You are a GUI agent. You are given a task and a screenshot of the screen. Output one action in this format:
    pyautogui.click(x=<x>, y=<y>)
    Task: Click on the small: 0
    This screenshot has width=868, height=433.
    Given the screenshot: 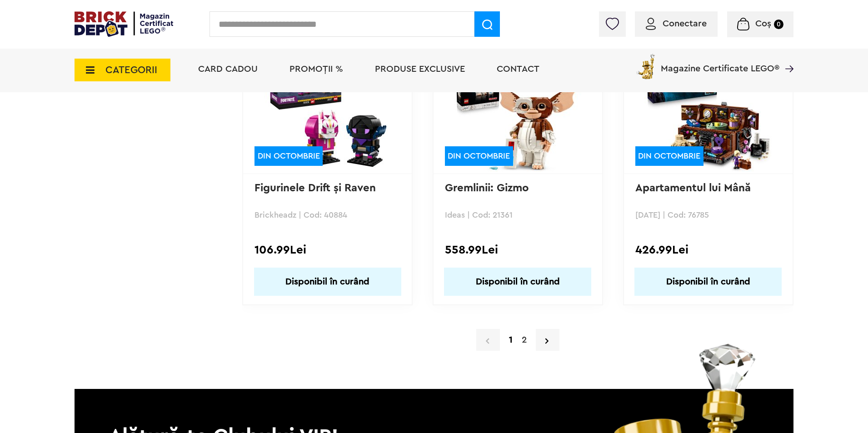 What is the action you would take?
    pyautogui.click(x=778, y=24)
    